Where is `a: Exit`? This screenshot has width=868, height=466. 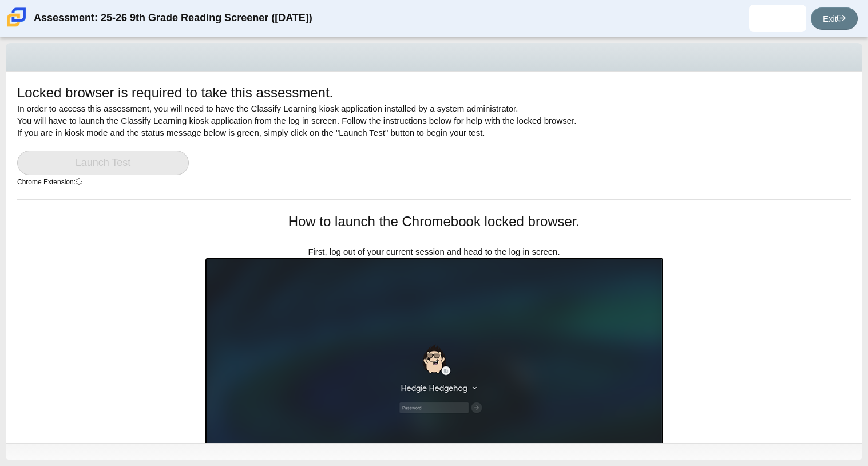
a: Exit is located at coordinates (834, 19).